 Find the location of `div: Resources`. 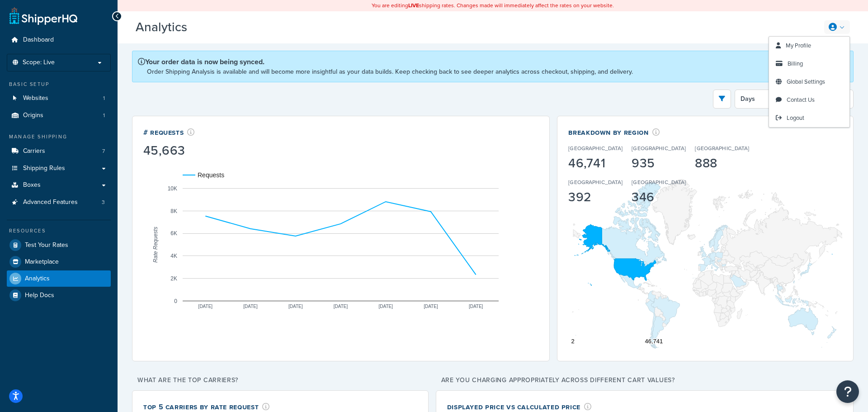

div: Resources is located at coordinates (59, 231).